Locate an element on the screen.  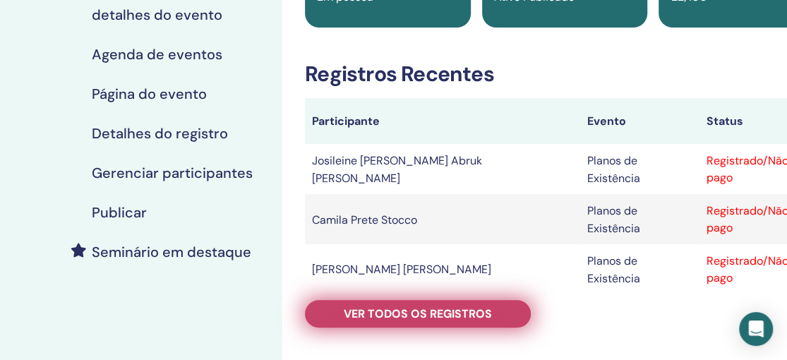
font: Detalhes do registro is located at coordinates (160, 133).